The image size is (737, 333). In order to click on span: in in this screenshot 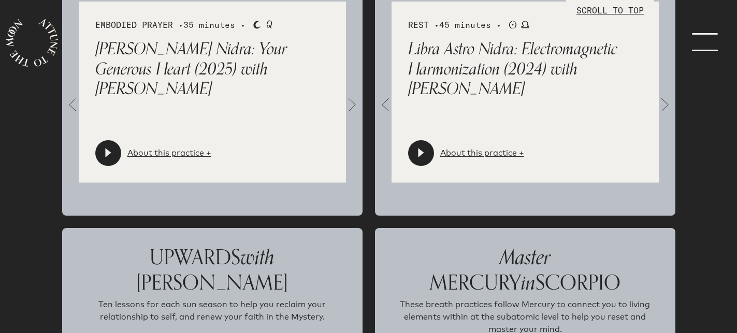, I will do `click(528, 283)`.